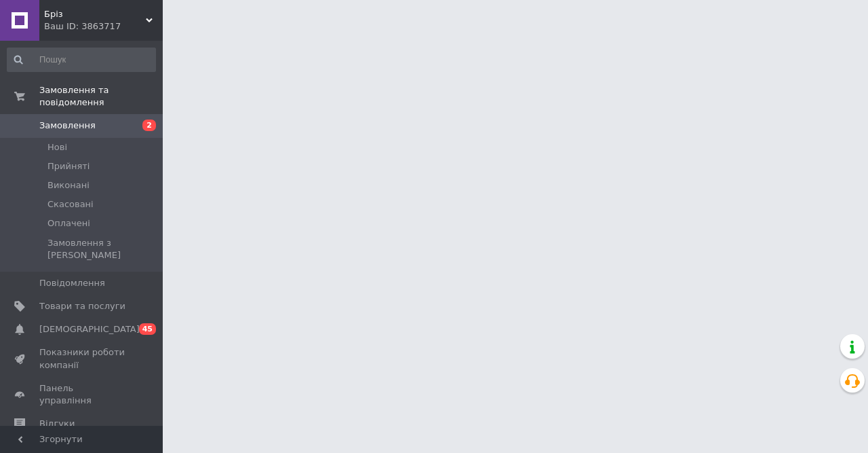 The height and width of the screenshot is (453, 868). What do you see at coordinates (82, 306) in the screenshot?
I see `span: Товари та послуги` at bounding box center [82, 306].